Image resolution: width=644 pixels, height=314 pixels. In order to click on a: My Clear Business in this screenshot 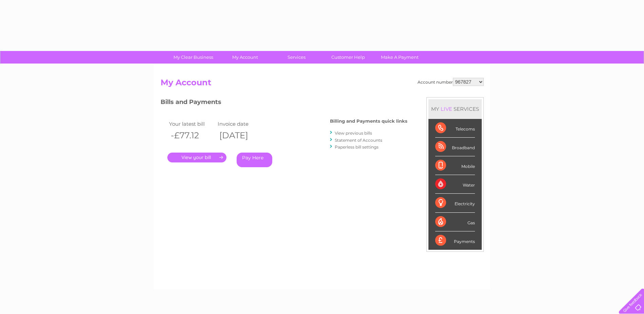, I will do `click(193, 57)`.